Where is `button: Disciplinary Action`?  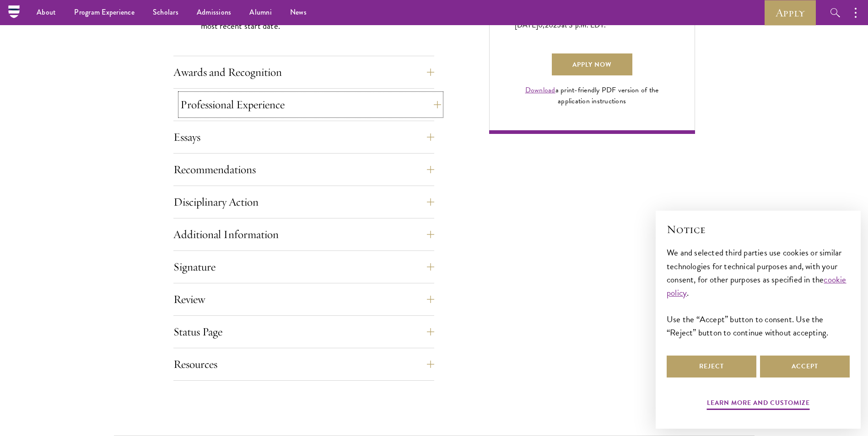
button: Disciplinary Action is located at coordinates (304, 202).